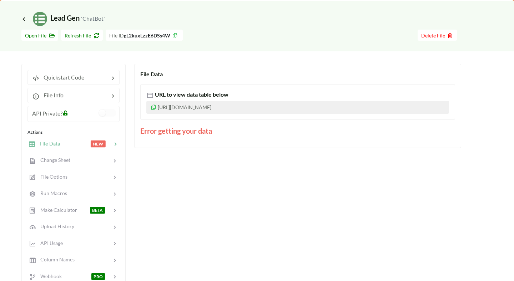 Image resolution: width=514 pixels, height=281 pixels. What do you see at coordinates (437, 35) in the screenshot?
I see `button: Delete File` at bounding box center [437, 35].